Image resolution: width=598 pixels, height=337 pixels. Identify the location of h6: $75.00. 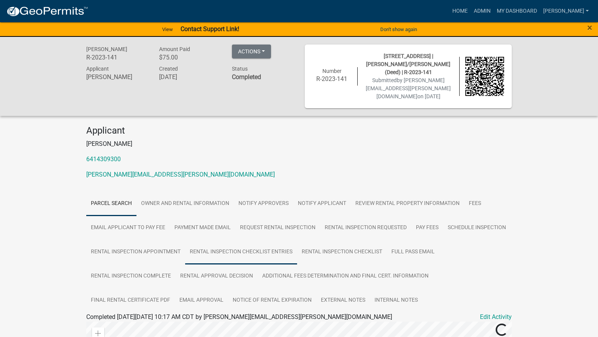
(190, 57).